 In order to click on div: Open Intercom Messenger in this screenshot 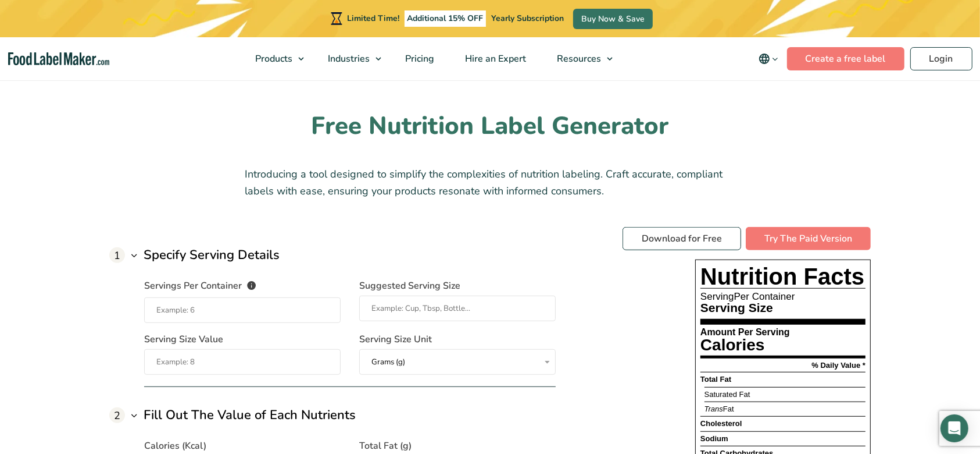, I will do `click(955, 428)`.